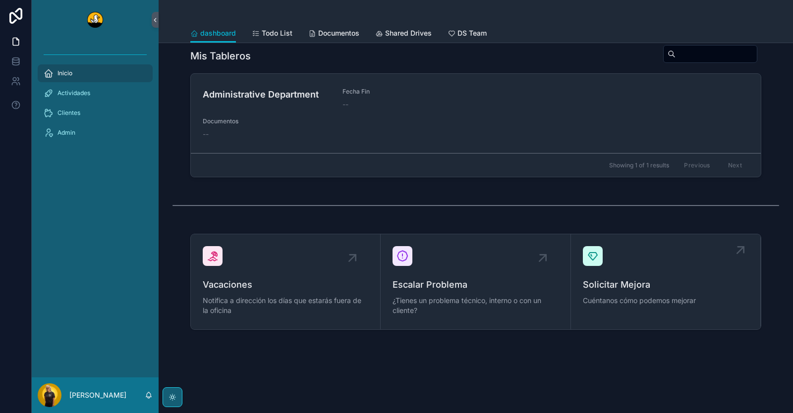  Describe the element at coordinates (74, 93) in the screenshot. I see `span: Actividades` at that location.